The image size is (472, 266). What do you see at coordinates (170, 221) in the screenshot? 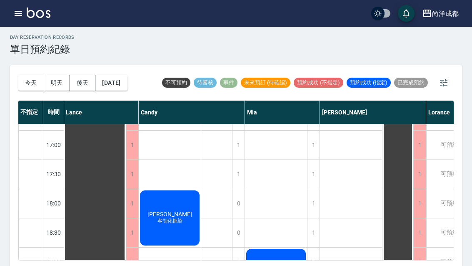
I see `span: 客制化挑染` at bounding box center [170, 221].